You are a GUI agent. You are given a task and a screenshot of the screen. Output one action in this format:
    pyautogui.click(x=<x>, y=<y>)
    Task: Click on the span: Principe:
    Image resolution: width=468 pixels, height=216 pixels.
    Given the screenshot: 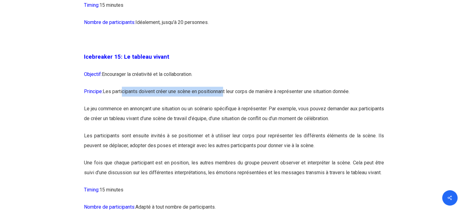 What is the action you would take?
    pyautogui.click(x=93, y=91)
    